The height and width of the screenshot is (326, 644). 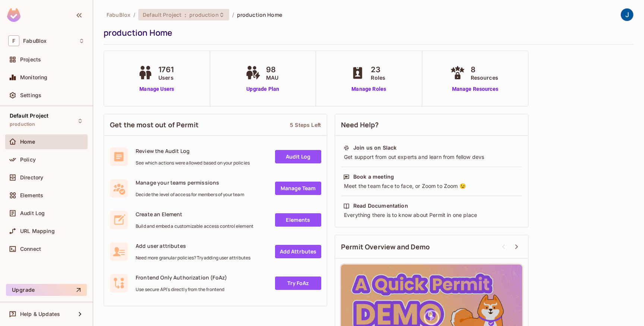 I want to click on div: Book a meeting, so click(x=373, y=177).